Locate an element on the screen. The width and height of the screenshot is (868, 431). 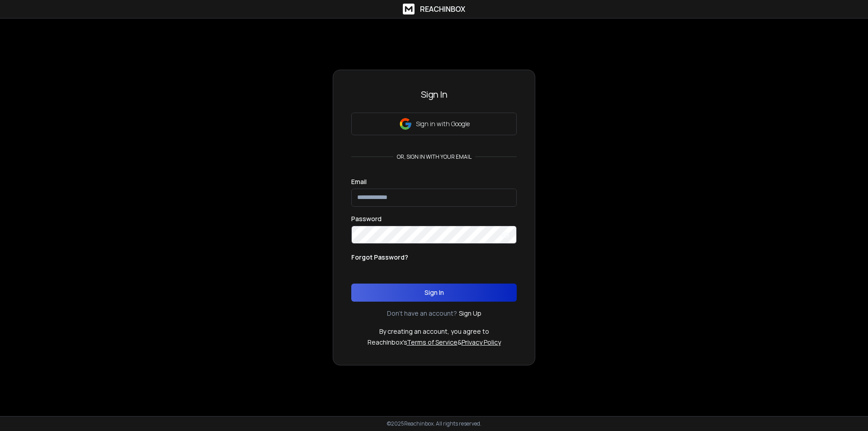
button: Sign in with Google is located at coordinates (434, 124).